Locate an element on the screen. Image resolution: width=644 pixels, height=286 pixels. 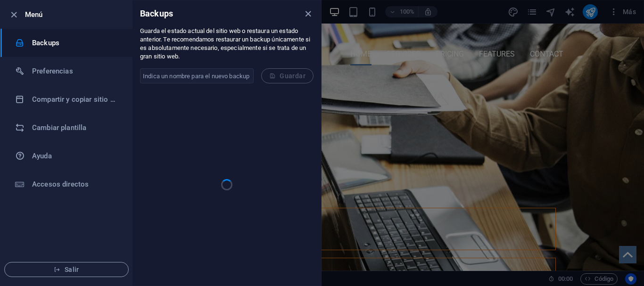
button: 1 is located at coordinates (24, 229).